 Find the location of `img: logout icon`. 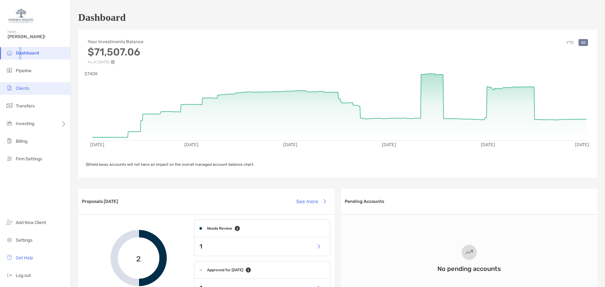

img: logout icon is located at coordinates (9, 275).